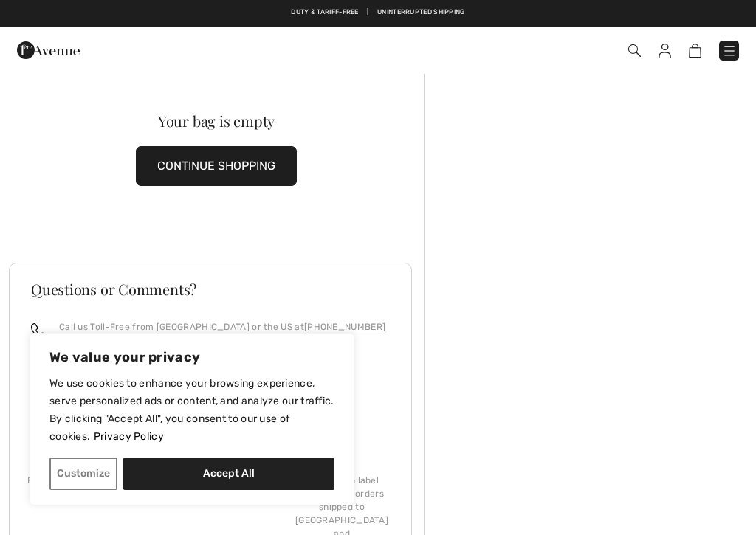 The height and width of the screenshot is (535, 756). I want to click on img: call, so click(39, 331).